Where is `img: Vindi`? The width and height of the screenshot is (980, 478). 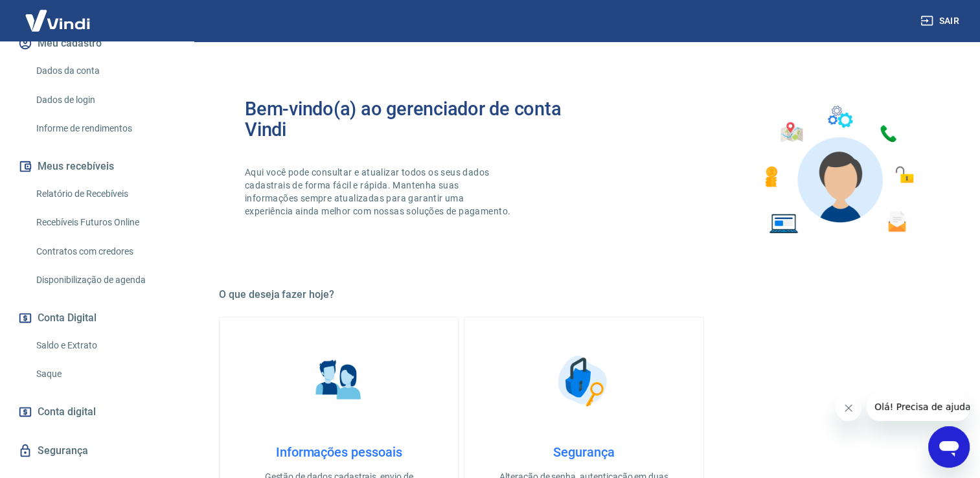 img: Vindi is located at coordinates (58, 20).